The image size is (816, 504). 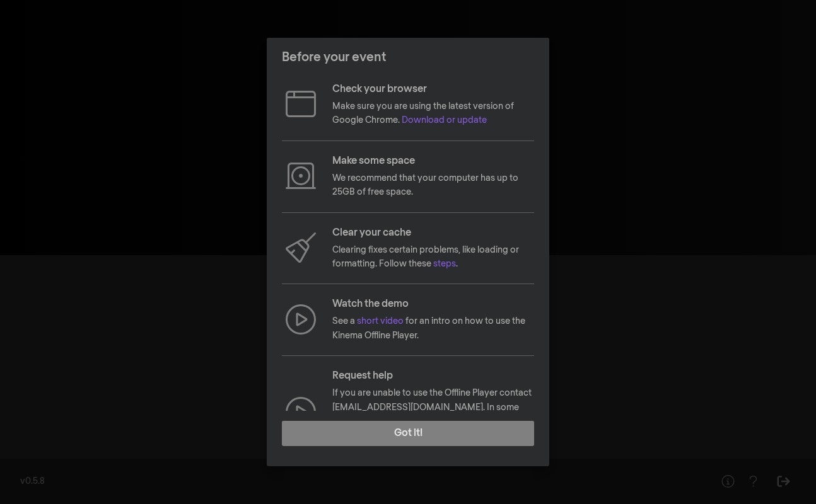 I want to click on p: See a for an intro on how to use the Kinema Offline Player., so click(x=433, y=328).